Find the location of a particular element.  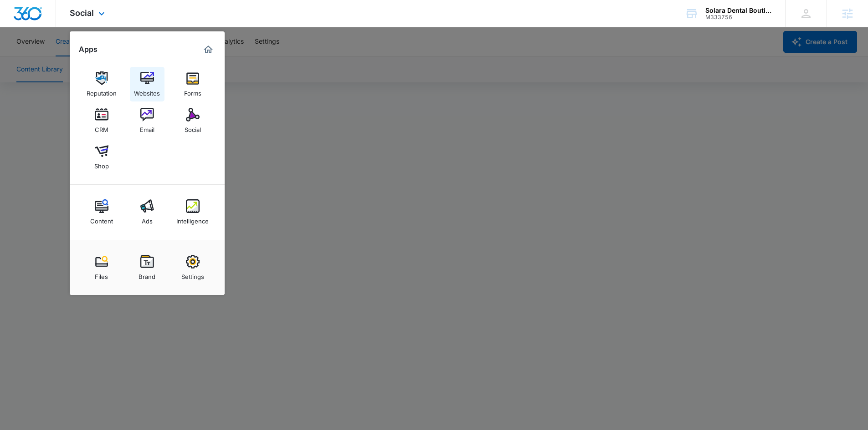

div: Ads is located at coordinates (147, 219).